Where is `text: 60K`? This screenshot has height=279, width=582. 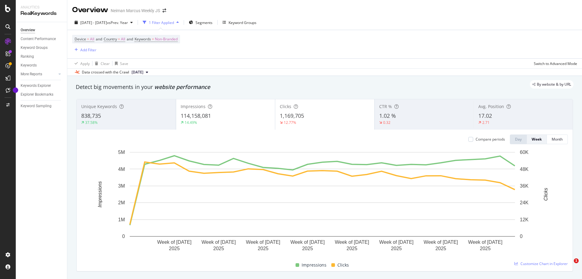 text: 60K is located at coordinates (524, 152).